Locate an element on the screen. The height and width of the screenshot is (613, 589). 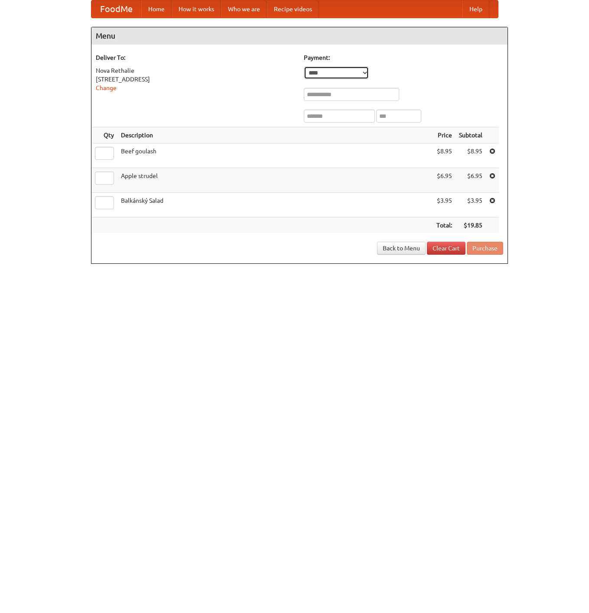
td: Balkánský Salad is located at coordinates (275, 205).